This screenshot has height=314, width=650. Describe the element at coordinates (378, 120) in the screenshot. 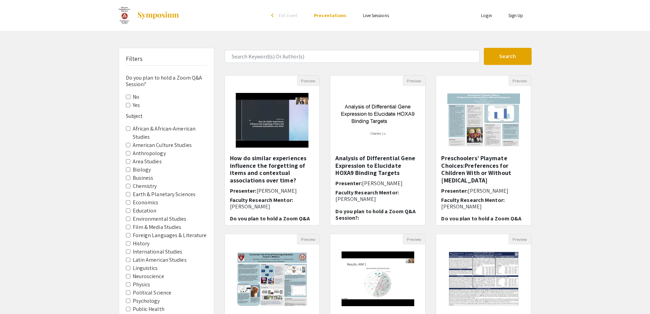

I see `img: <p>Analysis of Differential Gene Expression to Elucidate HOXA9 Binding Targets&nbsp;</p>` at that location.